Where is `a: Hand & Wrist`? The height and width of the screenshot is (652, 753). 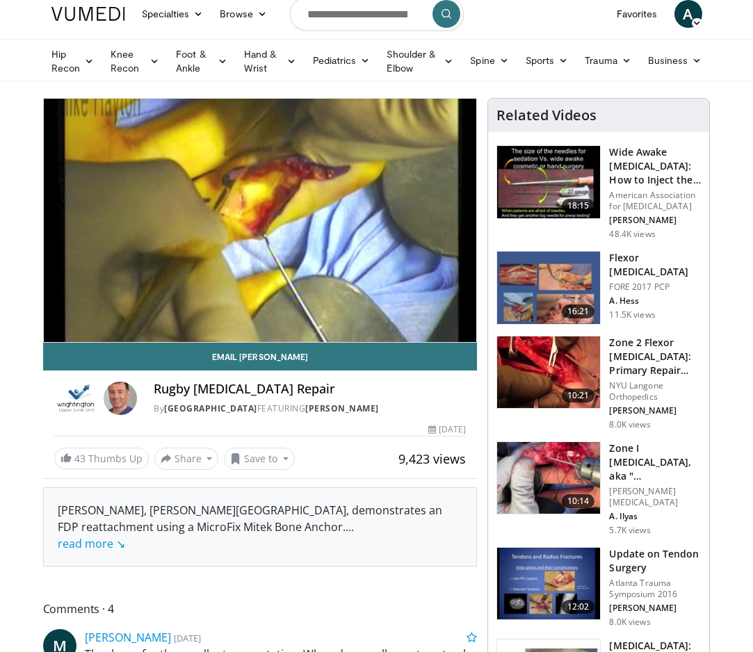 a: Hand & Wrist is located at coordinates (270, 61).